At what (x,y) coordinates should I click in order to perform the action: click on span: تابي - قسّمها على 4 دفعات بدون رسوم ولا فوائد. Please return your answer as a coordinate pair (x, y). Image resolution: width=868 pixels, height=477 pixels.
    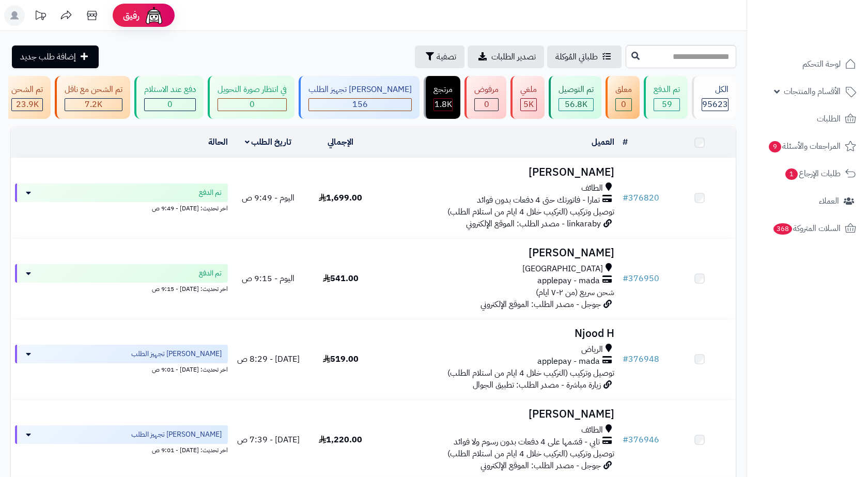
    Looking at the image, I should click on (526, 442).